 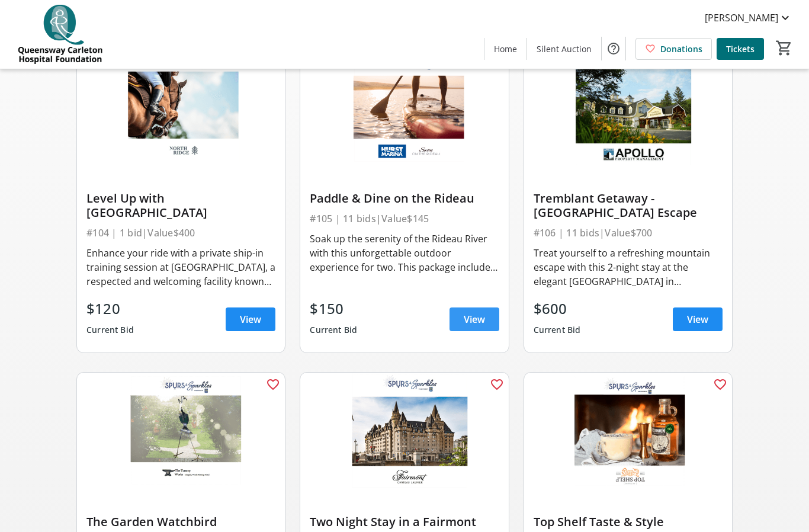 I want to click on div: $600, so click(x=557, y=308).